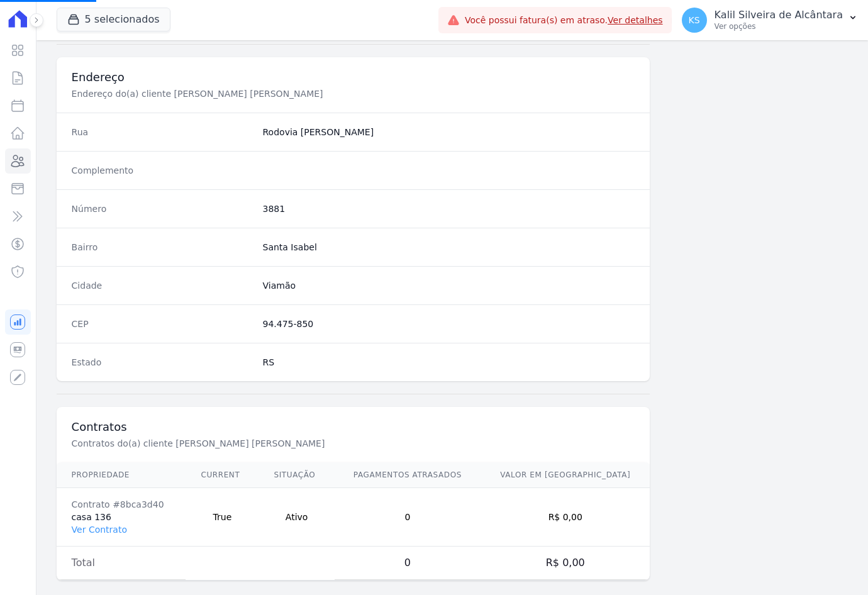 Image resolution: width=868 pixels, height=595 pixels. What do you see at coordinates (296, 517) in the screenshot?
I see `td: Ativo` at bounding box center [296, 517].